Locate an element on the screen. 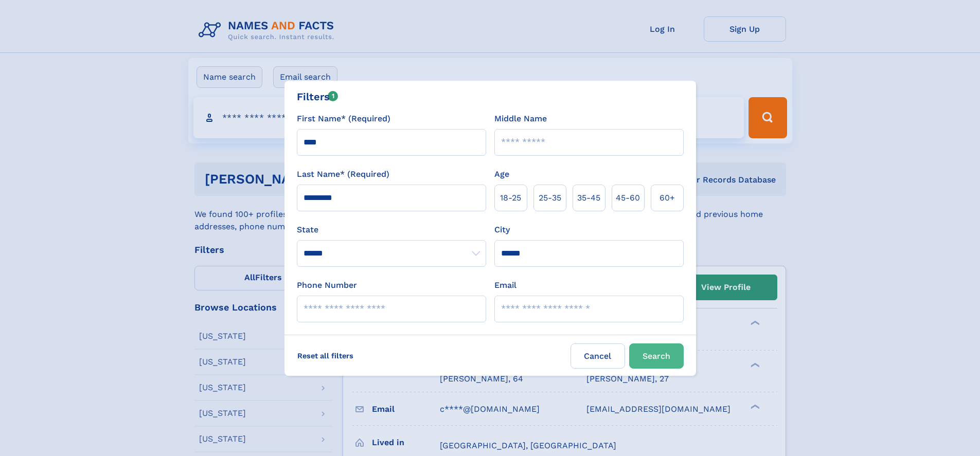 This screenshot has width=980, height=456. span: 35‑45 is located at coordinates (588, 198).